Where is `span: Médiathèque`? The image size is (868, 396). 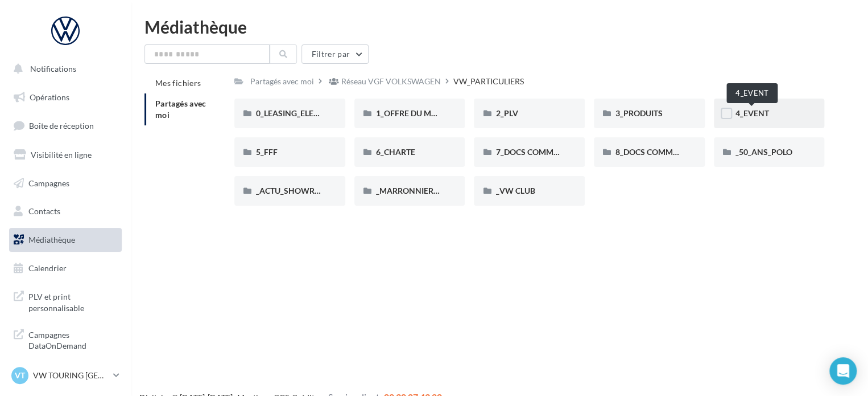
span: Médiathèque is located at coordinates (52, 239).